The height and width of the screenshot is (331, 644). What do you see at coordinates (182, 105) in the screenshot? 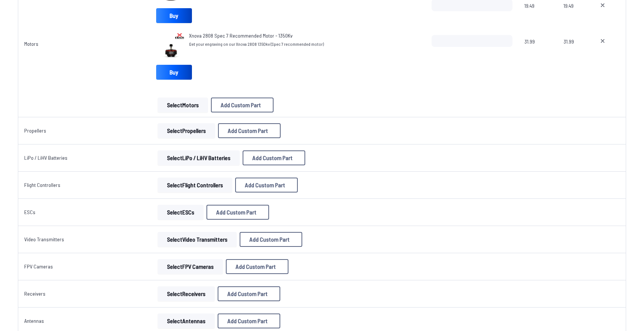
I see `a: SelectMotors` at bounding box center [182, 105].